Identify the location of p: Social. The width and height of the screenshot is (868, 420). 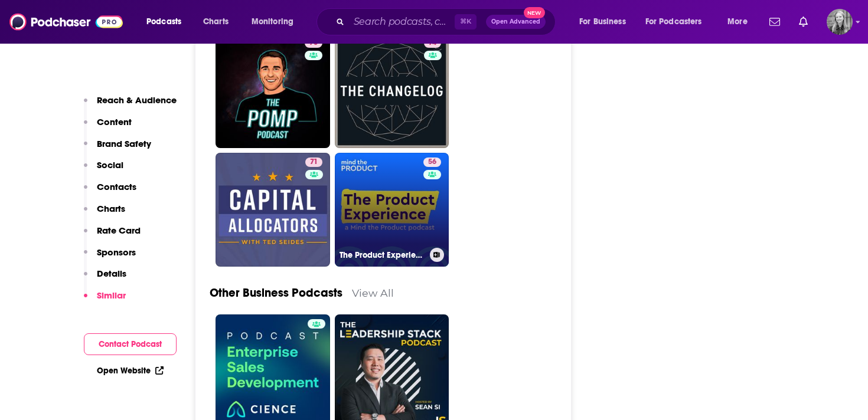
(110, 165).